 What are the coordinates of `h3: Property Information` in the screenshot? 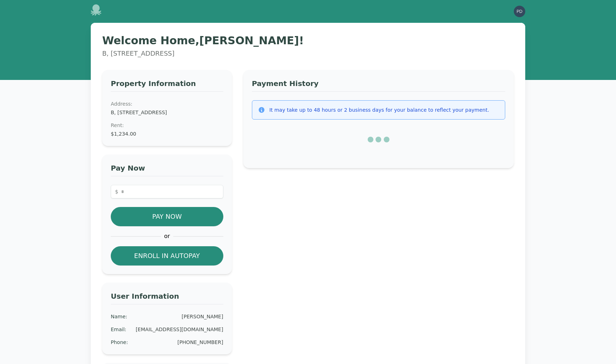 It's located at (167, 85).